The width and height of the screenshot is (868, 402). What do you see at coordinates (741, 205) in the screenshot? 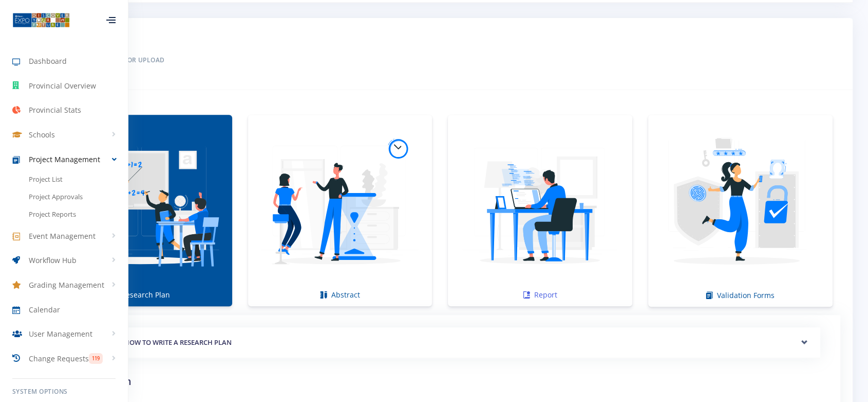
I see `img: Validation Forms` at bounding box center [741, 205].